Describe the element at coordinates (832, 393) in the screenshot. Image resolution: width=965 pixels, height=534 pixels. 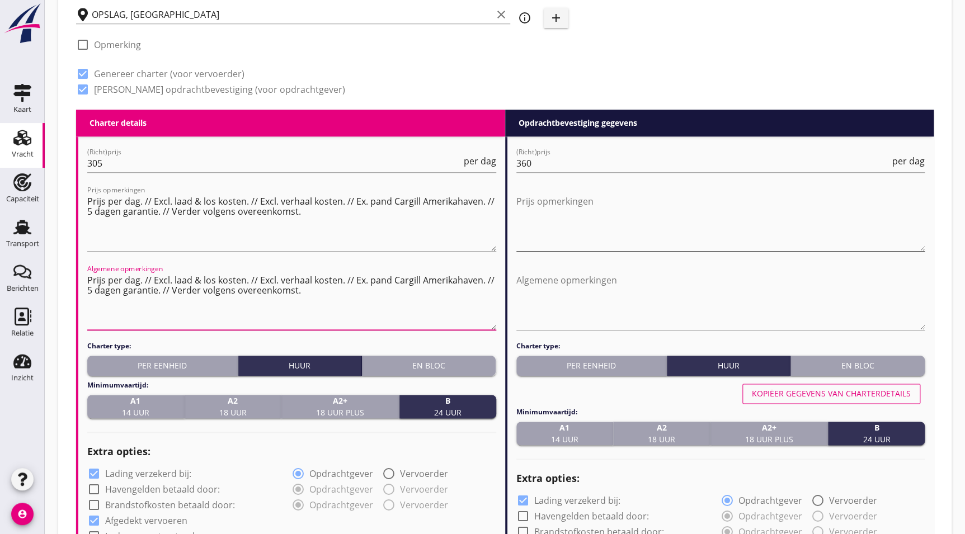
I see `div: Kopiëer gegevens van charterdetails` at that location.